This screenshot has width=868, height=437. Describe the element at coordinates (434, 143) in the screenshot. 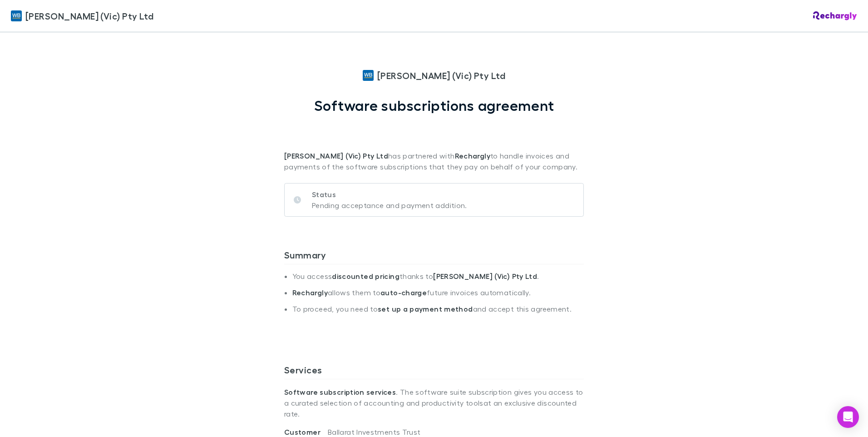

I see `p: has partnered with to handle invoices and payments of the software subscriptions that they pay on...` at that location.